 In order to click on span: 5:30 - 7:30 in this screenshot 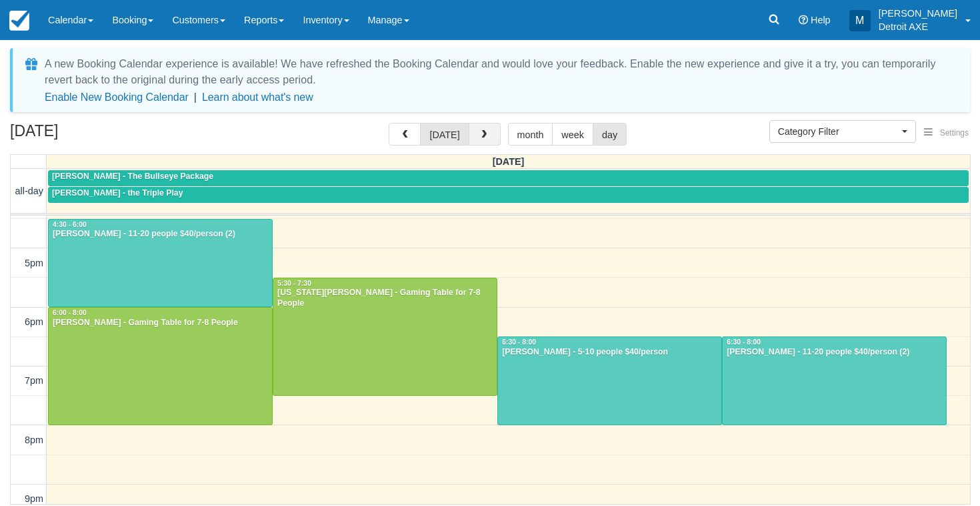, I will do `click(294, 283)`.